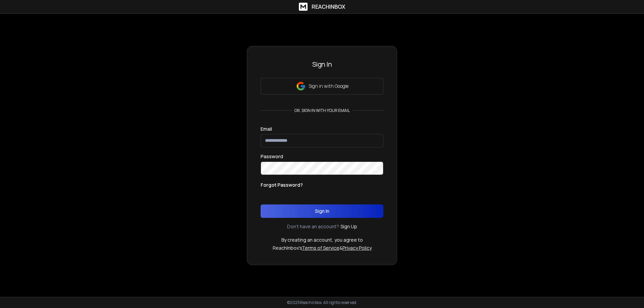 The image size is (644, 308). I want to click on p: or, sign in with your email, so click(322, 111).